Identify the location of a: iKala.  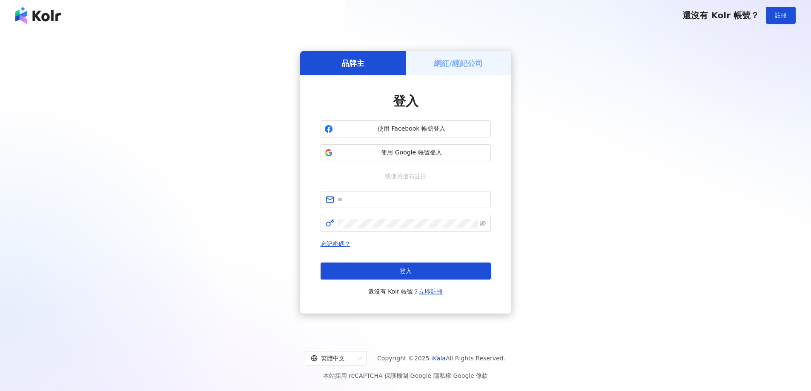
(439, 359).